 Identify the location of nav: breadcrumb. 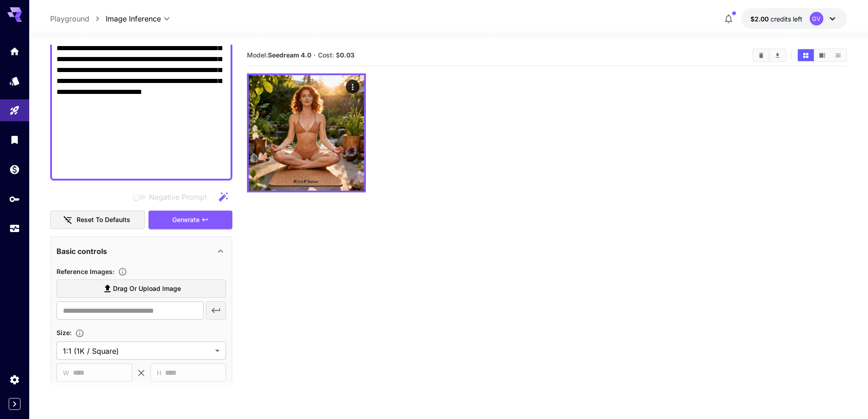
(78, 18).